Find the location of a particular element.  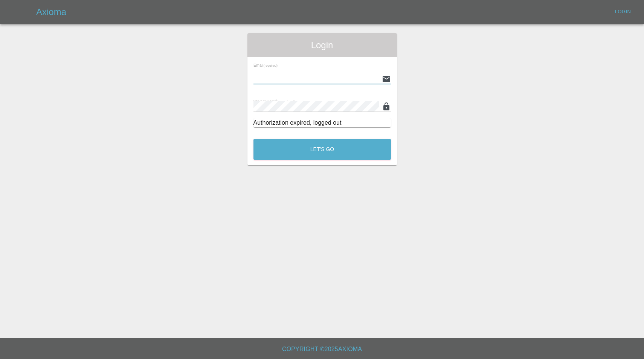

button: Let's Go is located at coordinates (322, 149).